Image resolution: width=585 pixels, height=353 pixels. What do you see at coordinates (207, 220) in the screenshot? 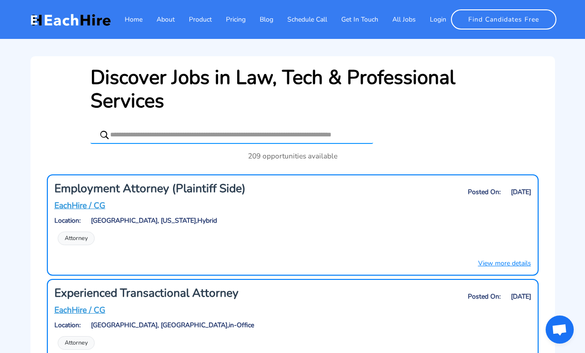
I see `span: Hybrid` at bounding box center [207, 220].